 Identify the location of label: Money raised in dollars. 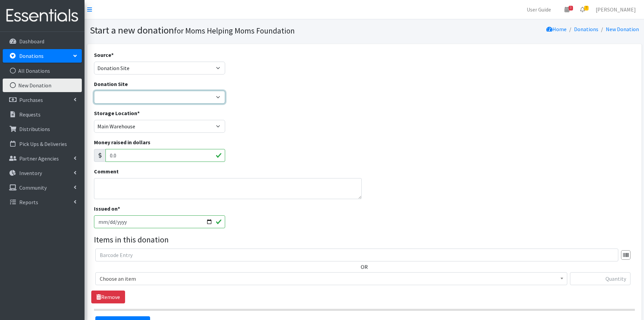
(122, 142).